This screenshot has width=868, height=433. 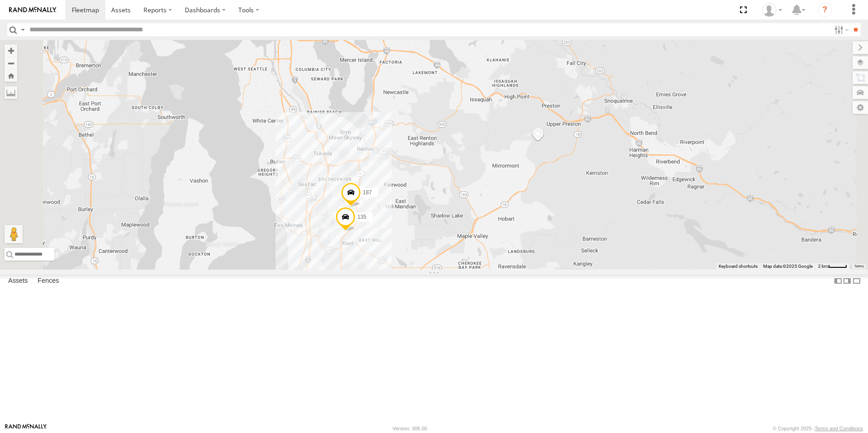 I want to click on span: Map data ©2025 Google, so click(x=788, y=266).